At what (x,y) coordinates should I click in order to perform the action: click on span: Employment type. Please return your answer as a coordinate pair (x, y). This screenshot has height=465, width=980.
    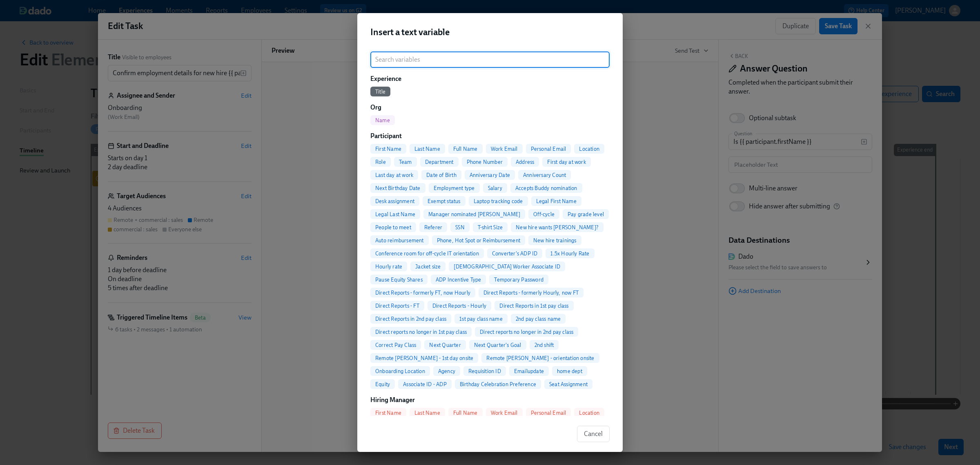
    Looking at the image, I should click on (454, 188).